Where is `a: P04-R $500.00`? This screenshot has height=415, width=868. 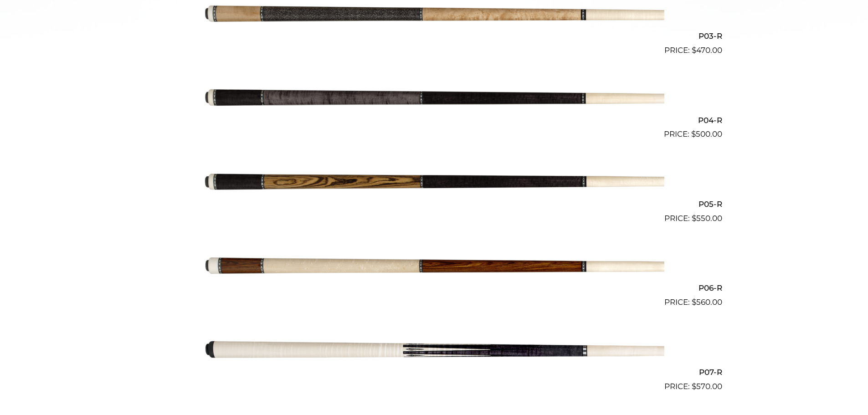
a: P04-R $500.00 is located at coordinates (434, 100).